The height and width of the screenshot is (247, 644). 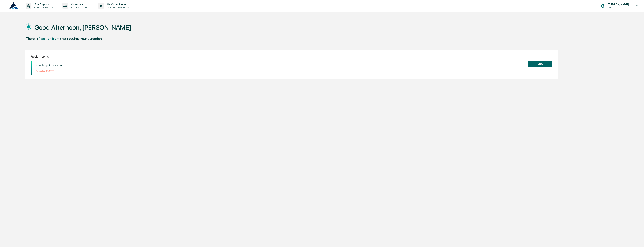 What do you see at coordinates (618, 7) in the screenshot?
I see `p: Users` at bounding box center [618, 7].